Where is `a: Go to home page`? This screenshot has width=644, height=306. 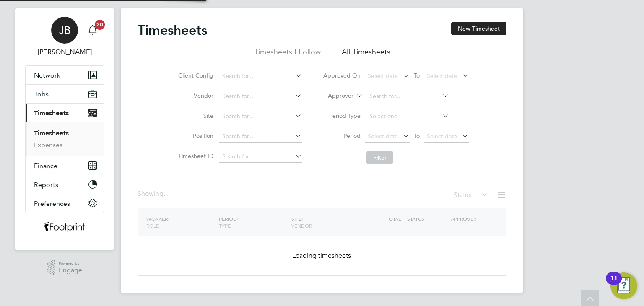
a: Go to home page is located at coordinates (65, 228).